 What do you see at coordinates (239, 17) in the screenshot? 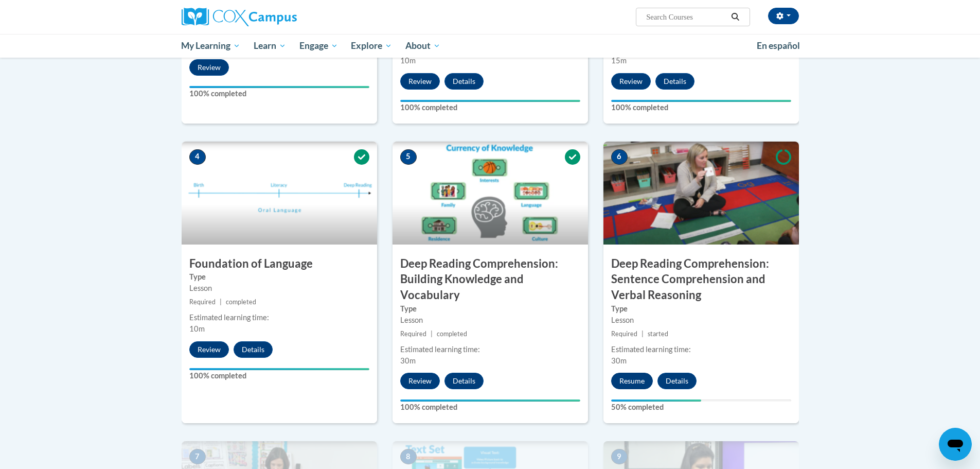
I see `img: Cox Campus` at bounding box center [239, 17].